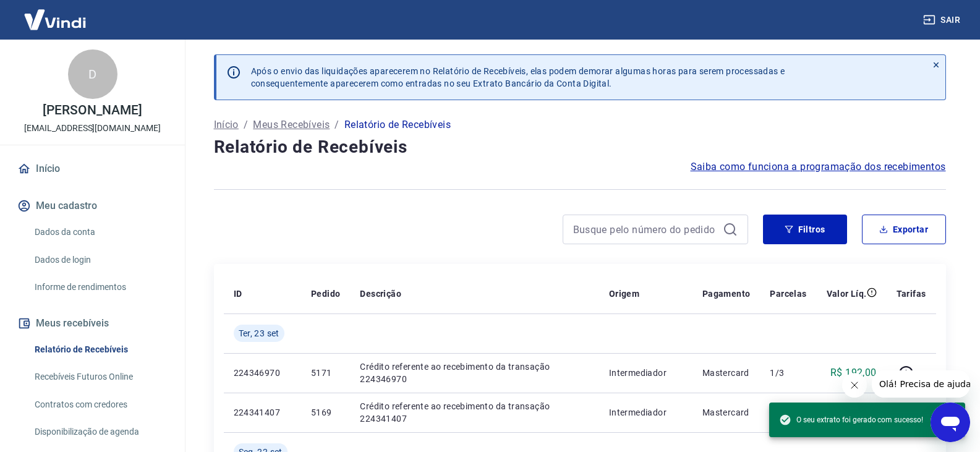  What do you see at coordinates (55, 19) in the screenshot?
I see `img: Vindi` at bounding box center [55, 19].